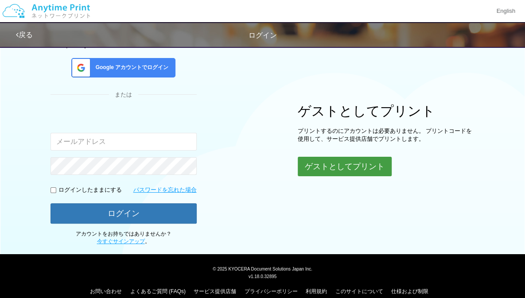 The width and height of the screenshot is (525, 298). I want to click on button: ログイン, so click(124, 213).